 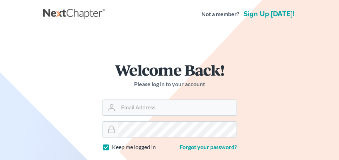 What do you see at coordinates (208, 146) in the screenshot?
I see `a: Forgot your password?` at bounding box center [208, 146].